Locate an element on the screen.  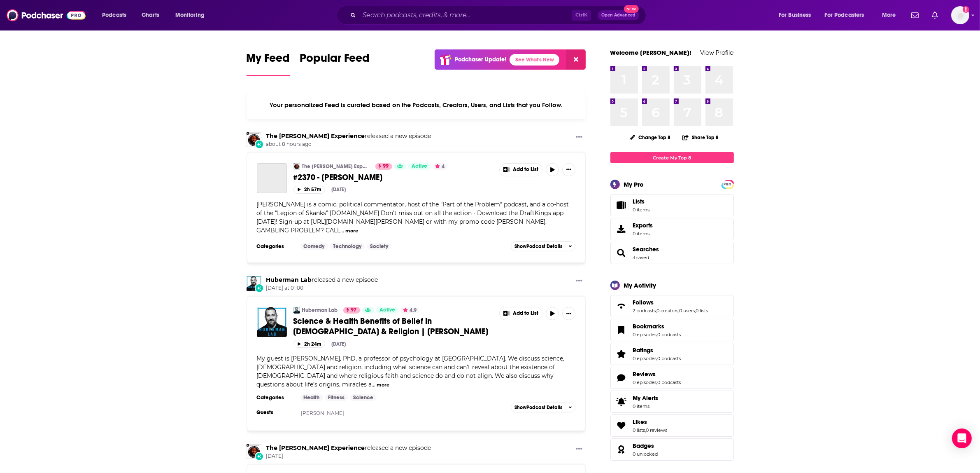
a: Reviews is located at coordinates (621, 378).